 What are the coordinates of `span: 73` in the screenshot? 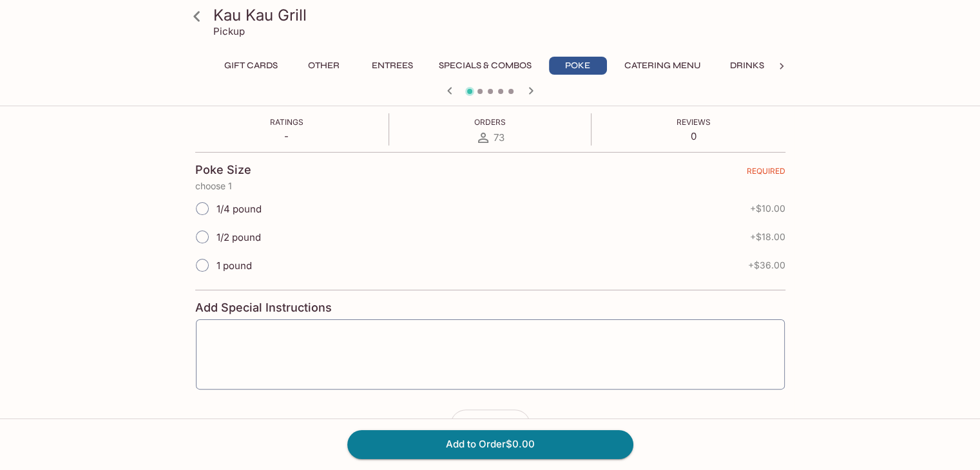 It's located at (498, 137).